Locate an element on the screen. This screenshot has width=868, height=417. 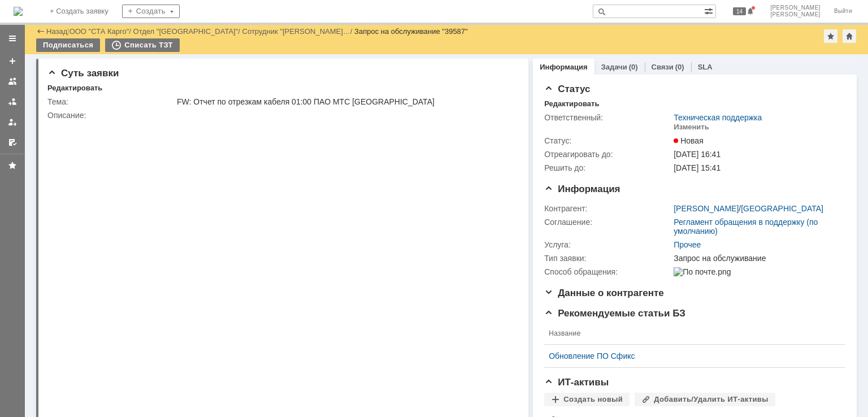
a: Регламент обращения в поддержку (по умолчанию) is located at coordinates (745, 227).